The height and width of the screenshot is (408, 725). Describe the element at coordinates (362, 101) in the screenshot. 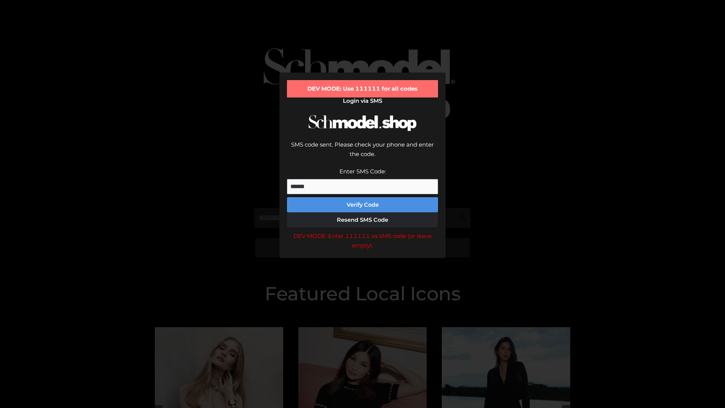

I see `h2: Login via SMS` at that location.